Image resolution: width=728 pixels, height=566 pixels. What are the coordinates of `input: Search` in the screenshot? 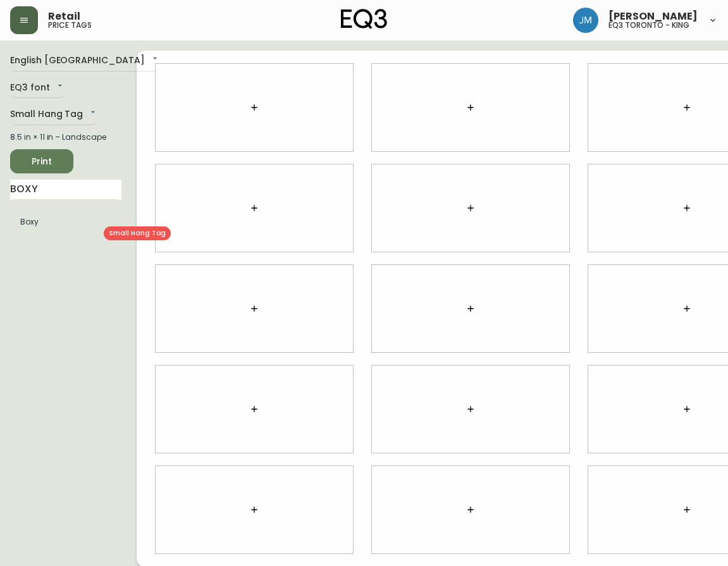 It's located at (66, 189).